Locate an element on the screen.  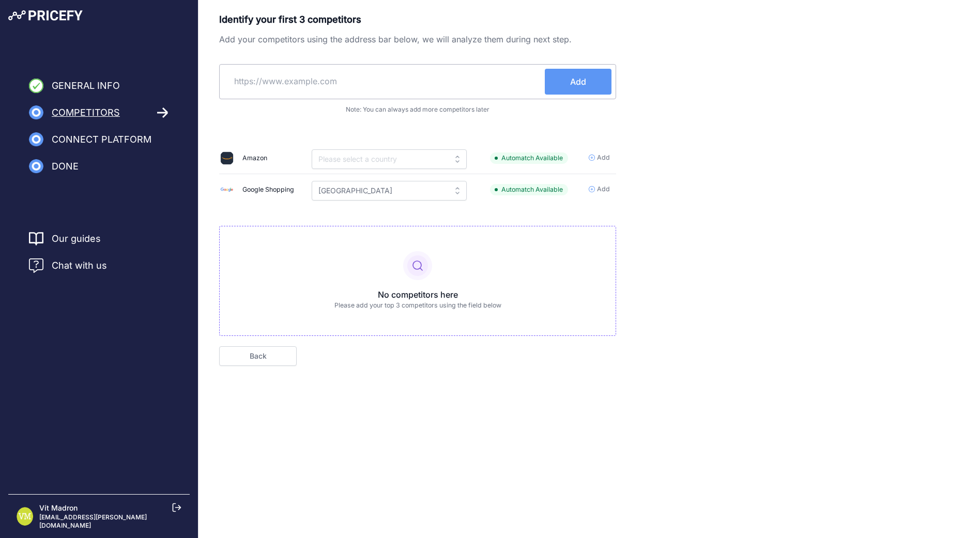
p: No competitors here is located at coordinates (418, 294).